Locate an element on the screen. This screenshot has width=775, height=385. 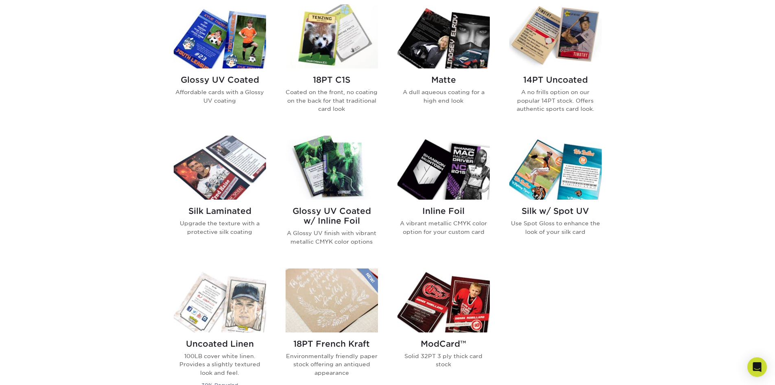
p: Use Spot Gloss to enhance the look of your silk card is located at coordinates (556, 227).